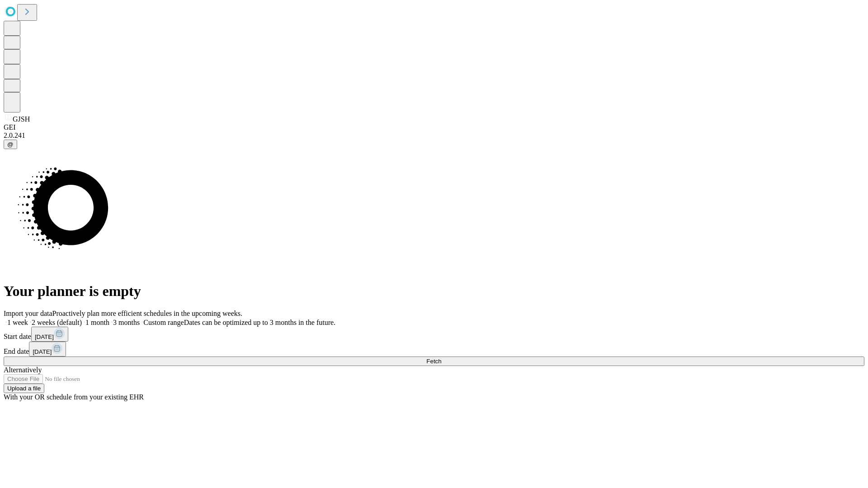  What do you see at coordinates (163, 322) in the screenshot?
I see `span: Custom range` at bounding box center [163, 322].